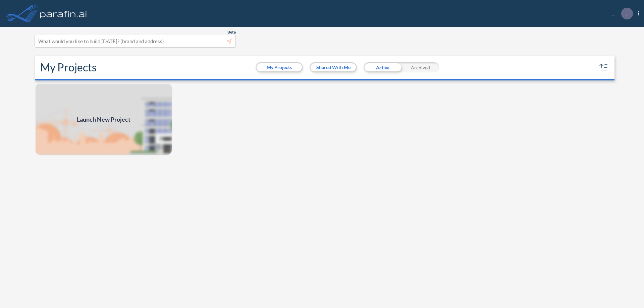  What do you see at coordinates (231, 32) in the screenshot?
I see `span: Beta` at bounding box center [231, 32].